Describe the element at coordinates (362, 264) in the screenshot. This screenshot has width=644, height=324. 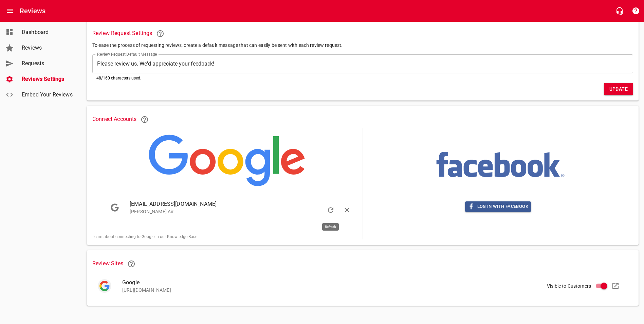
I see `h6: Review Sites` at that location.